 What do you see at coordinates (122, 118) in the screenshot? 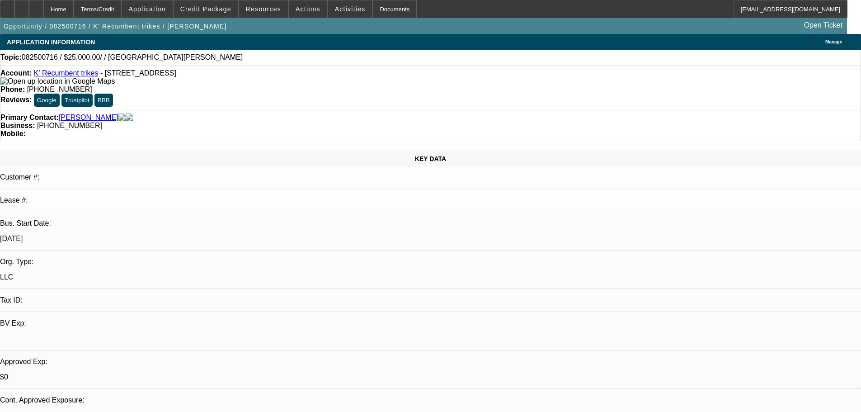
I see `img: facebook-icon.png` at bounding box center [122, 118].